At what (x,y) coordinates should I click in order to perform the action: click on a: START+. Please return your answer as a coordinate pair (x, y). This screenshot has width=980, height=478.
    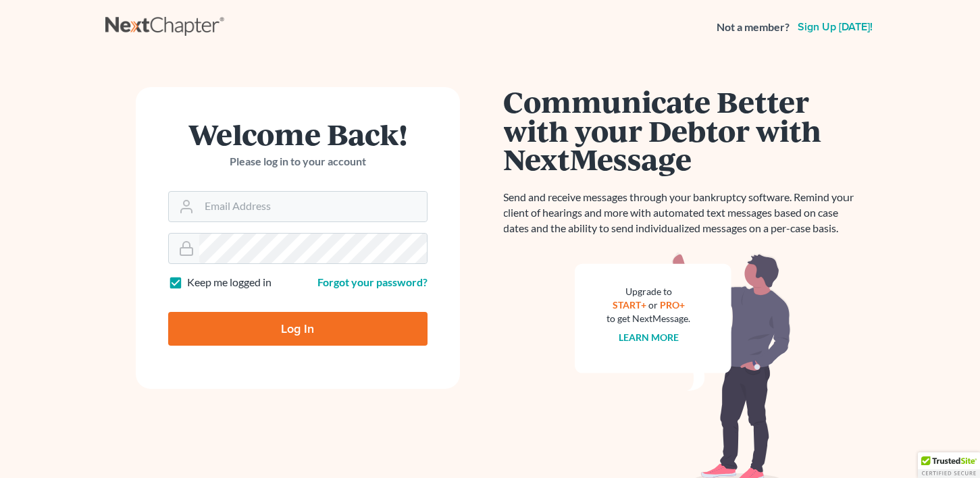
    Looking at the image, I should click on (629, 305).